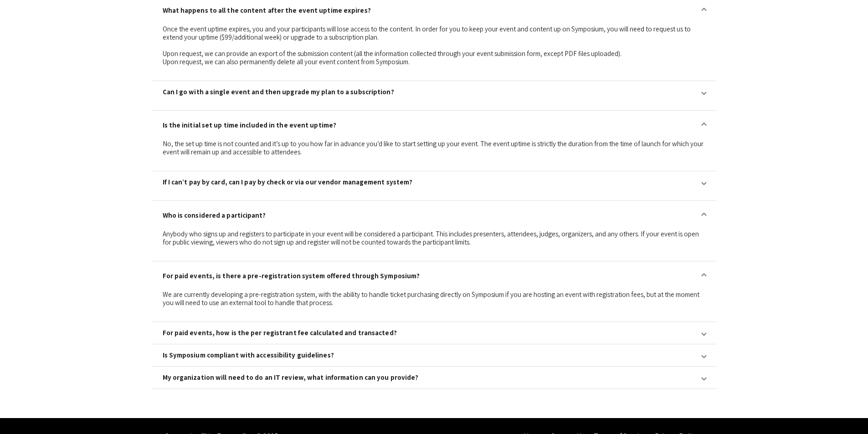 This screenshot has height=434, width=868. What do you see at coordinates (434, 355) in the screenshot?
I see `mat-expansion-panel-header: Is Symposium compliant with accessibility guidelines?` at bounding box center [434, 355].